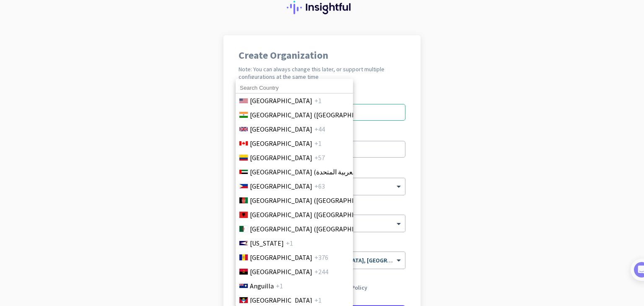  Describe the element at coordinates (319, 157) in the screenshot. I see `span: +57` at that location.